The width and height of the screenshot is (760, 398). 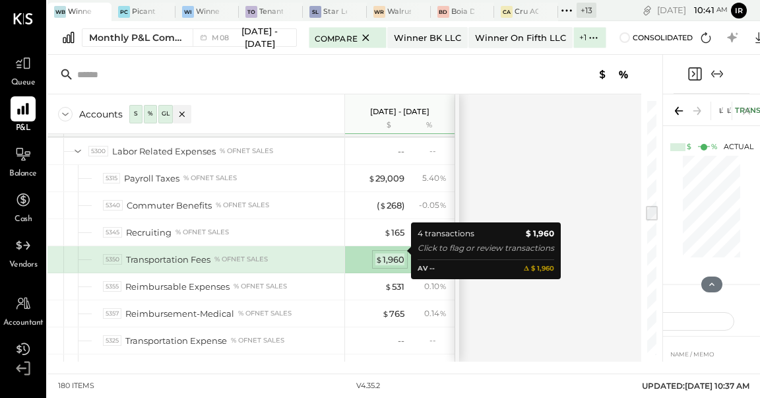 I want to click on span: 10 : 41, so click(x=701, y=10).